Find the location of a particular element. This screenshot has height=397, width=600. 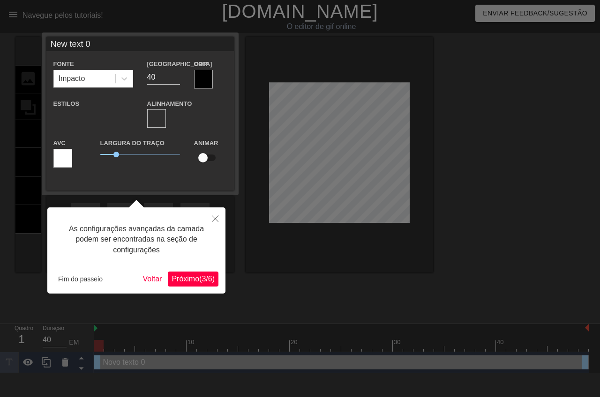

font: Voltar is located at coordinates (152, 279).